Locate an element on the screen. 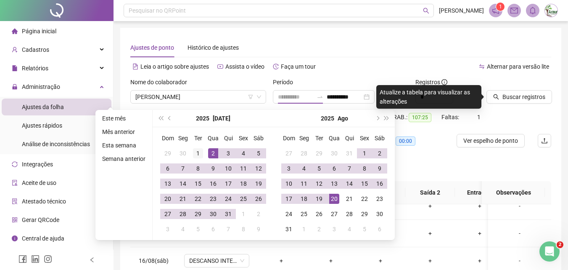  span: 1 is located at coordinates (501, 7).